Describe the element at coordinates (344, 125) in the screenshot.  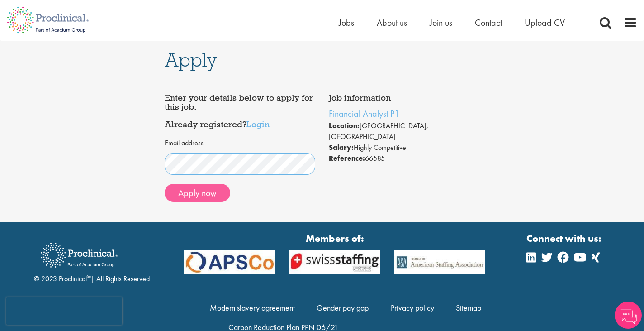
I see `strong: Location:` at that location.